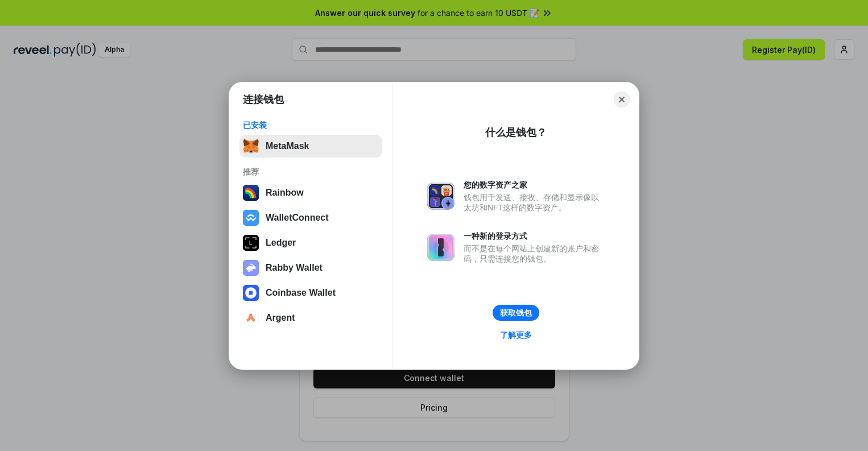 The width and height of the screenshot is (868, 451). What do you see at coordinates (251, 243) in the screenshot?
I see `img: svg+xml,%3Csvg%20xmlns%3D%22http%3A%2F%2Fwww.w3.org%2F2000%2Fsvg%22%20width%3D%2228%22%20height%3...` at bounding box center [251, 243].